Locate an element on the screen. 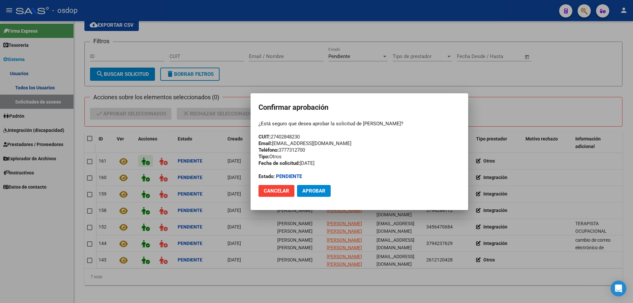 This screenshot has height=303, width=633. strong: CUIT: is located at coordinates (264, 137).